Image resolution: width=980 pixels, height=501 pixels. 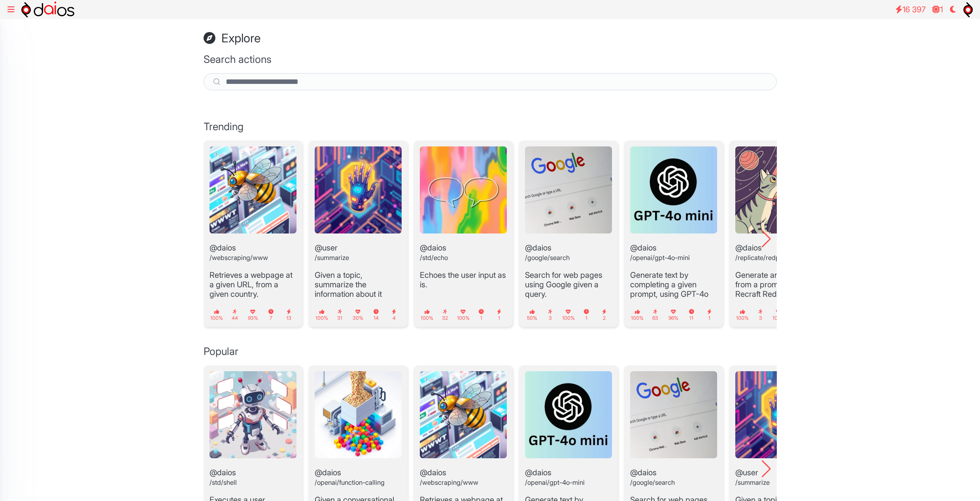 What do you see at coordinates (358, 234) in the screenshot?
I see `div: 2 / 12` at bounding box center [358, 234].